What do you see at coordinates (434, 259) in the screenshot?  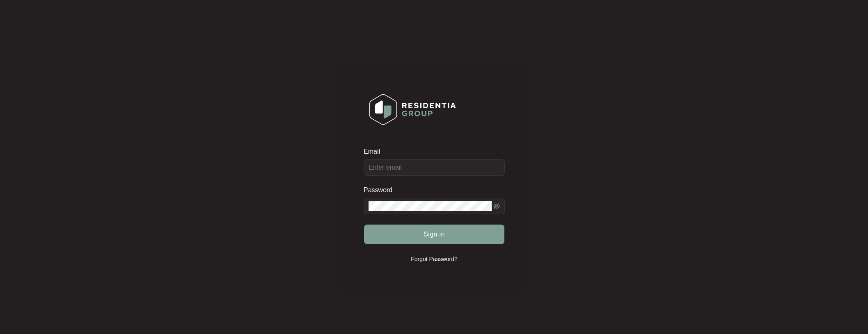 I see `p: Forgot Password?` at bounding box center [434, 259].